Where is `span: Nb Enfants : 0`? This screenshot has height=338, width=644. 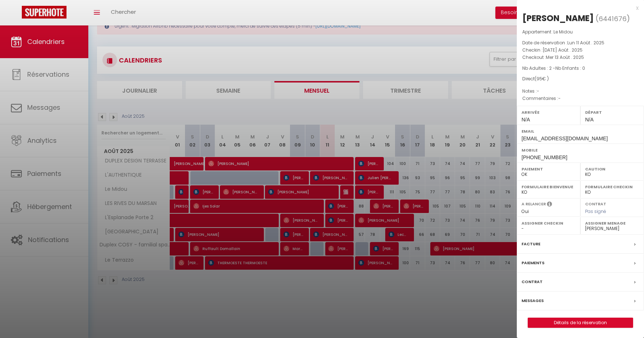 span: Nb Enfants : 0 is located at coordinates (570, 68).